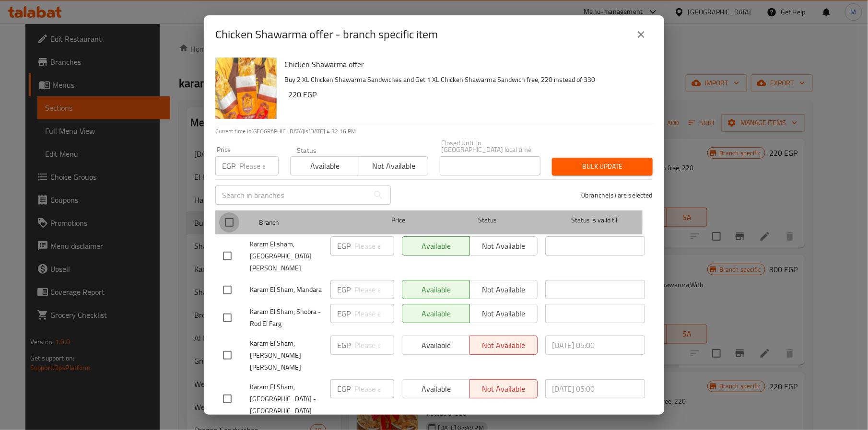 This screenshot has height=430, width=868. I want to click on p: Buy 2 XL Chicken Shawarma Sandwiches and Get 1 XL Chicken Shawarma Sandwich free, 220 instead of 330, so click(465, 80).